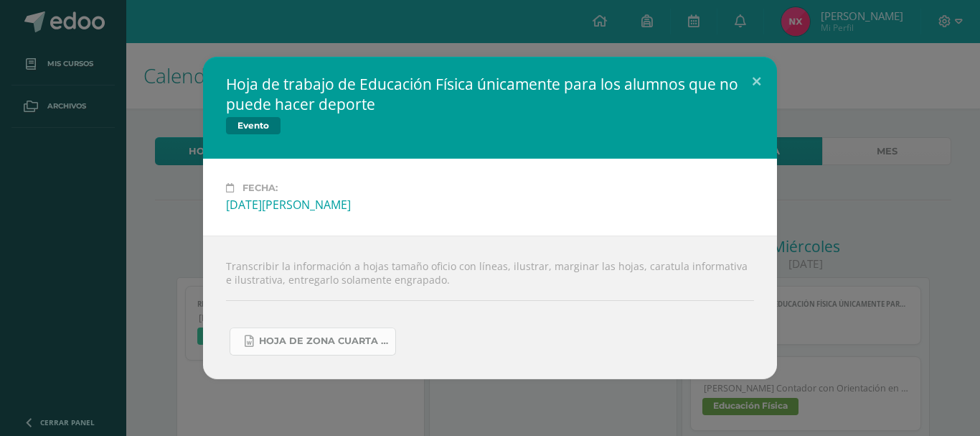 The width and height of the screenshot is (980, 436). What do you see at coordinates (253, 126) in the screenshot?
I see `span: Evento` at bounding box center [253, 126].